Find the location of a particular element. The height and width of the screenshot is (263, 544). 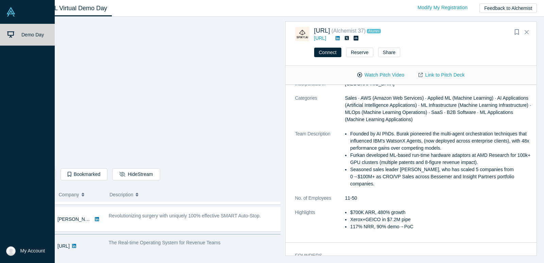

span: Sales · AWS (Amazon Web Services) · Applied ML (Machine Learning) · AI Applications (Artificial I... is located at coordinates (438, 108).